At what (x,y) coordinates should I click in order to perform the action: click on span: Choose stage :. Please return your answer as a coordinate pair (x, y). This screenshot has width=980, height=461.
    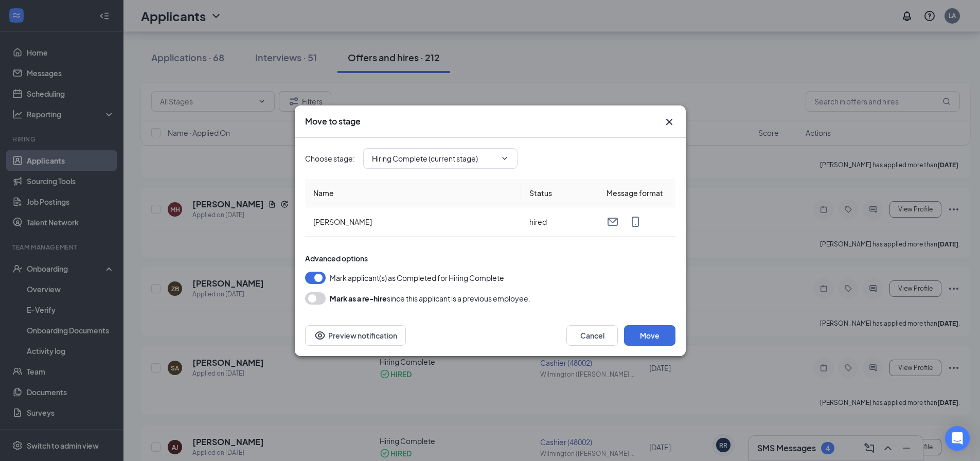
    Looking at the image, I should click on (330, 158).